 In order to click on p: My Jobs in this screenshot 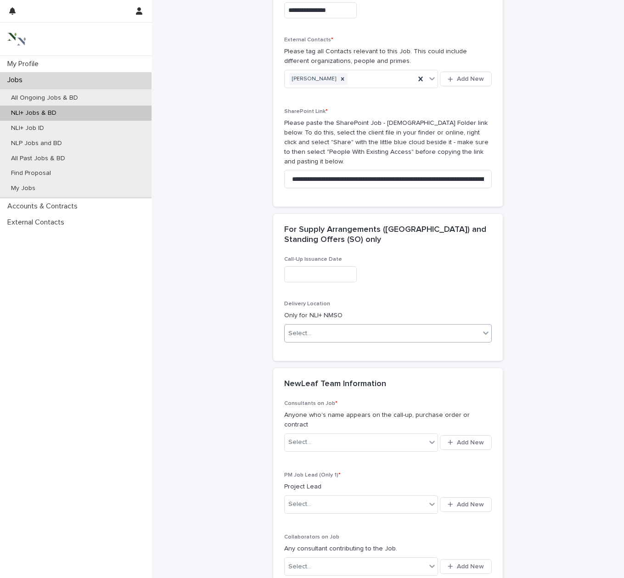, I will do `click(23, 188)`.